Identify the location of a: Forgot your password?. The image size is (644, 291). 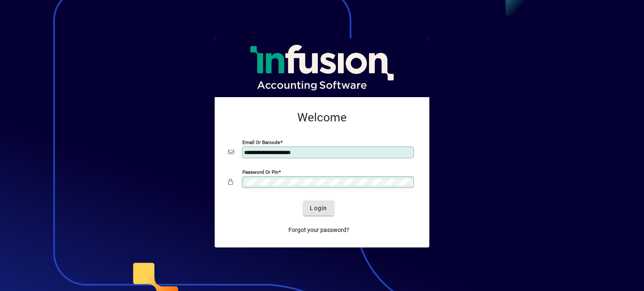
(319, 230).